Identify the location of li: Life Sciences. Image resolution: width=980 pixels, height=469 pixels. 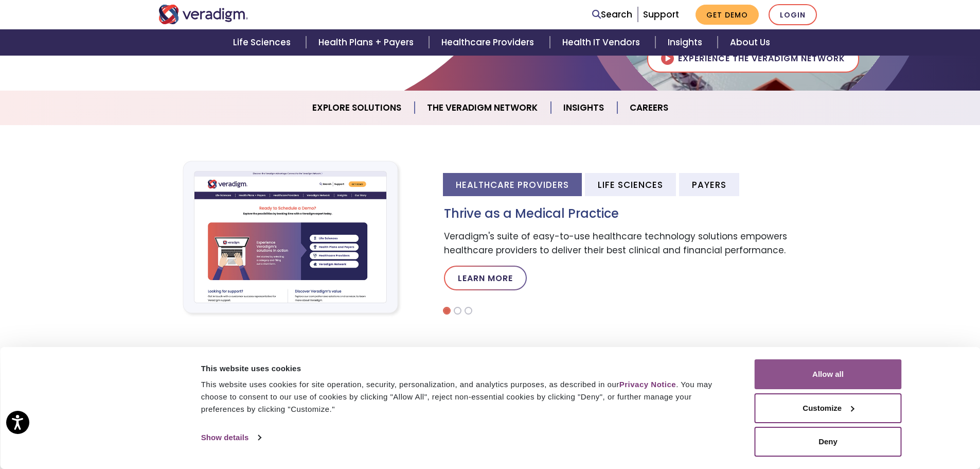
(630, 184).